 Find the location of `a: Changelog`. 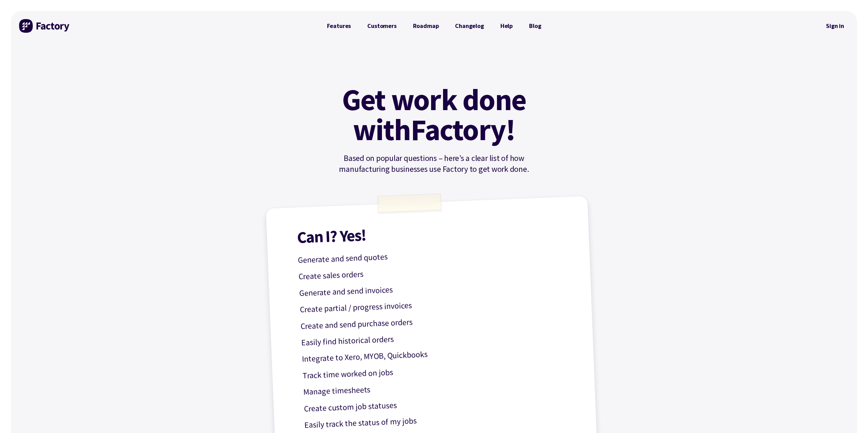

a: Changelog is located at coordinates (469, 26).